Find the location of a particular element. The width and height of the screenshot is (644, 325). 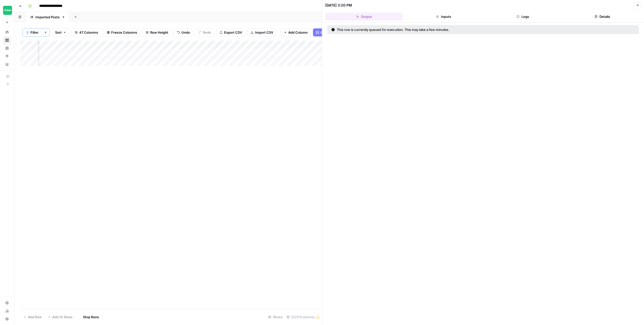

span: Add Row is located at coordinates (35, 317).